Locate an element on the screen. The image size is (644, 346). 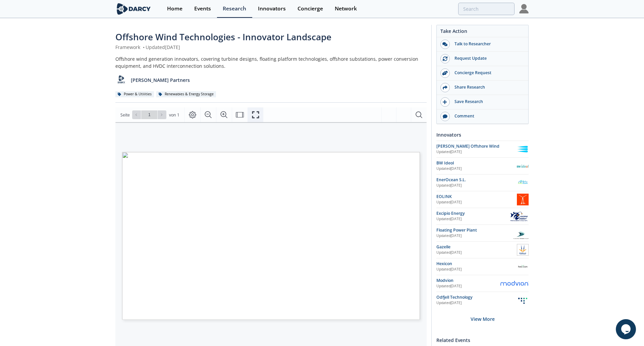
img: Modvion is located at coordinates (515, 283).